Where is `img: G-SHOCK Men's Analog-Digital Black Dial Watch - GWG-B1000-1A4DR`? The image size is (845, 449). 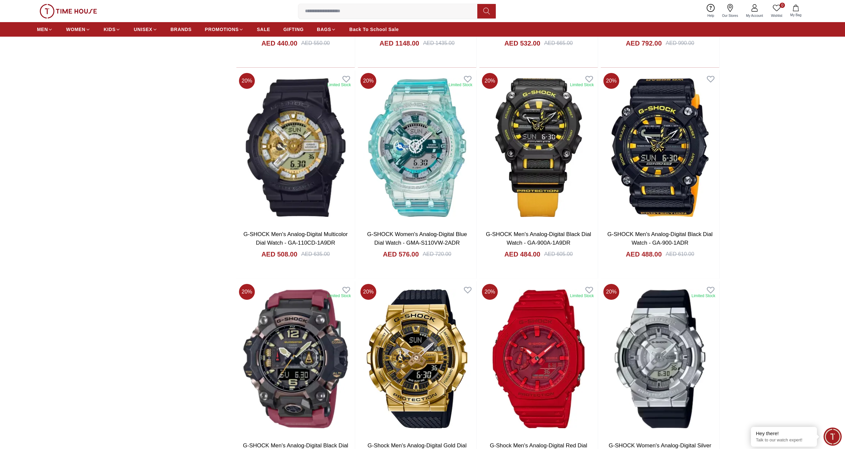 img: G-SHOCK Men's Analog-Digital Black Dial Watch - GWG-B1000-1A4DR is located at coordinates (295, 359).